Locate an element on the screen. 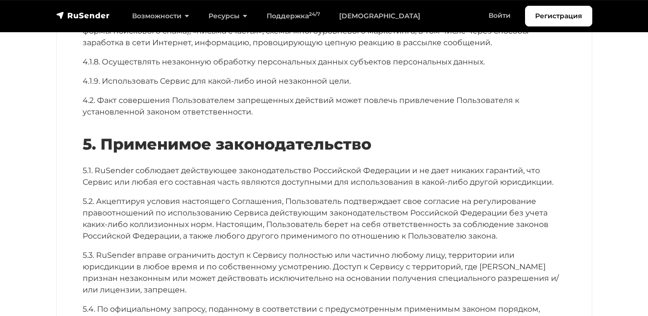 This screenshot has width=648, height=316. p: 4.2. Факт совершения Пользователем запрещенных действий может повлечь привлечение Пользователя к ... is located at coordinates (324, 106).